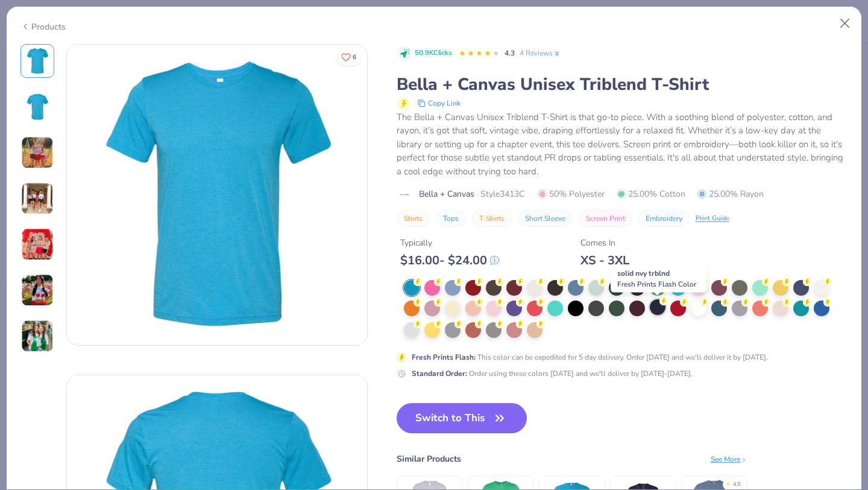  I want to click on button: Close, so click(845, 23).